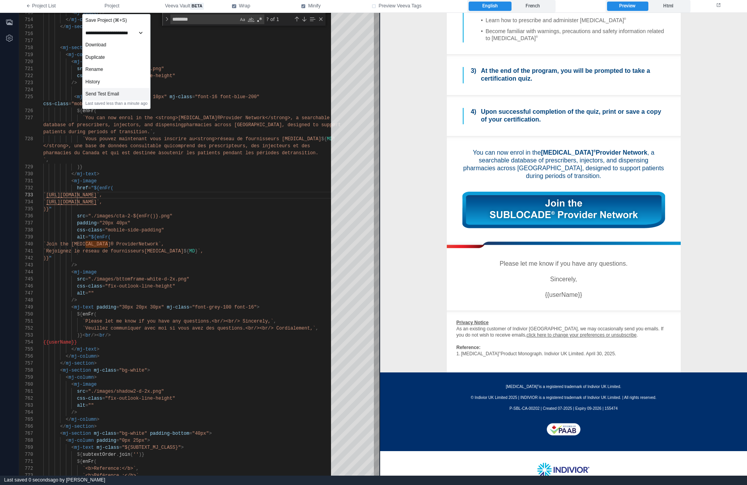  What do you see at coordinates (26, 258) in the screenshot?
I see `div: 742` at bounding box center [26, 258].